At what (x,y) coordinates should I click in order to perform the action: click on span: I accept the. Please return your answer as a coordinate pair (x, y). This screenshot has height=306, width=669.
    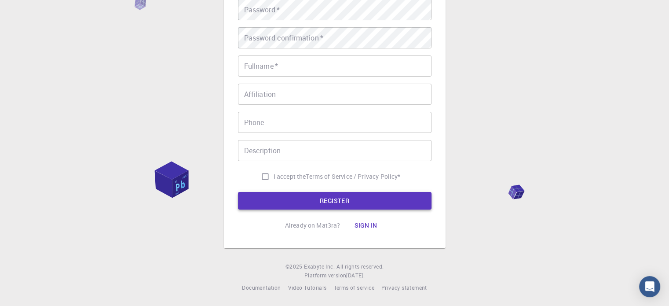
    Looking at the image, I should click on (290, 176).